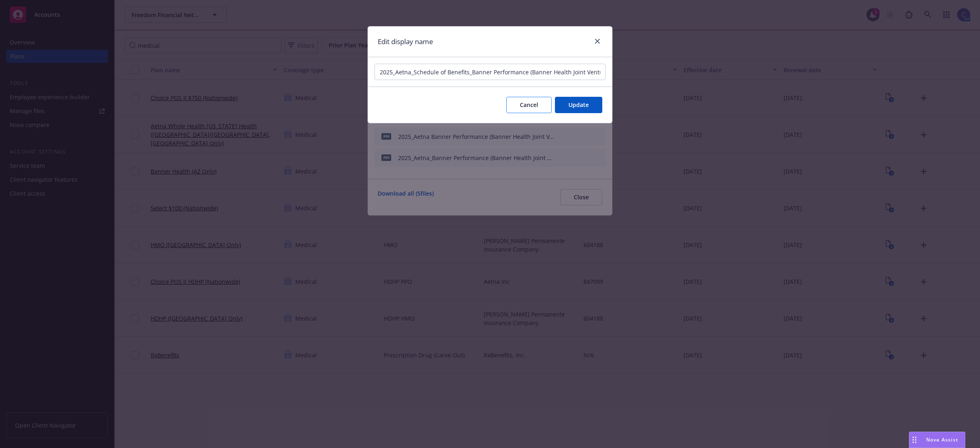 The height and width of the screenshot is (448, 980). What do you see at coordinates (406, 42) in the screenshot?
I see `h1: Edit display name` at bounding box center [406, 42].